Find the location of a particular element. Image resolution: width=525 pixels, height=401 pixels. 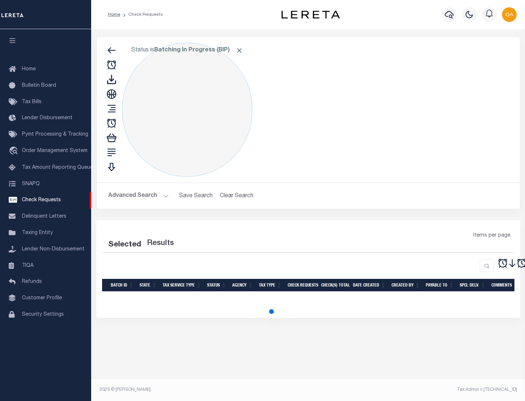

span: Refunds is located at coordinates (32, 282).